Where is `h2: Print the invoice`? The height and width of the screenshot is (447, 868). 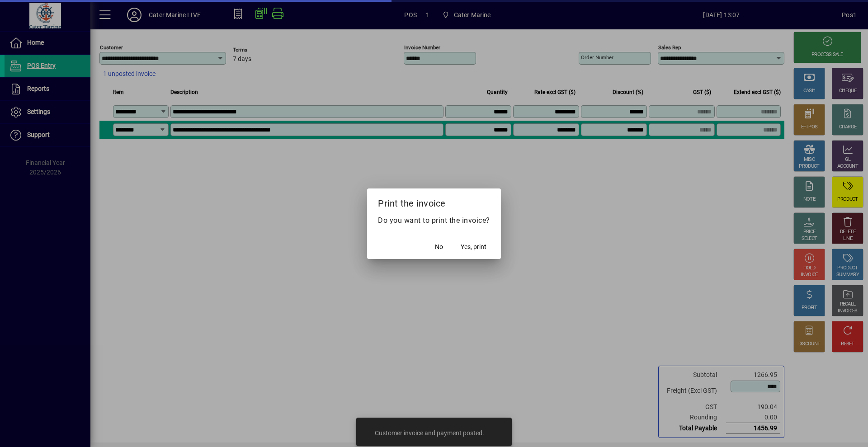
h2: Print the invoice is located at coordinates (434, 202).